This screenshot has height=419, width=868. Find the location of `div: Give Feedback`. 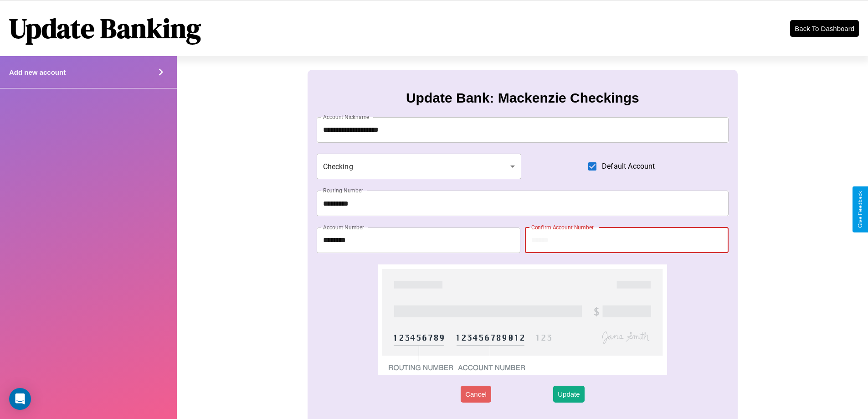

div: Give Feedback is located at coordinates (861, 209).